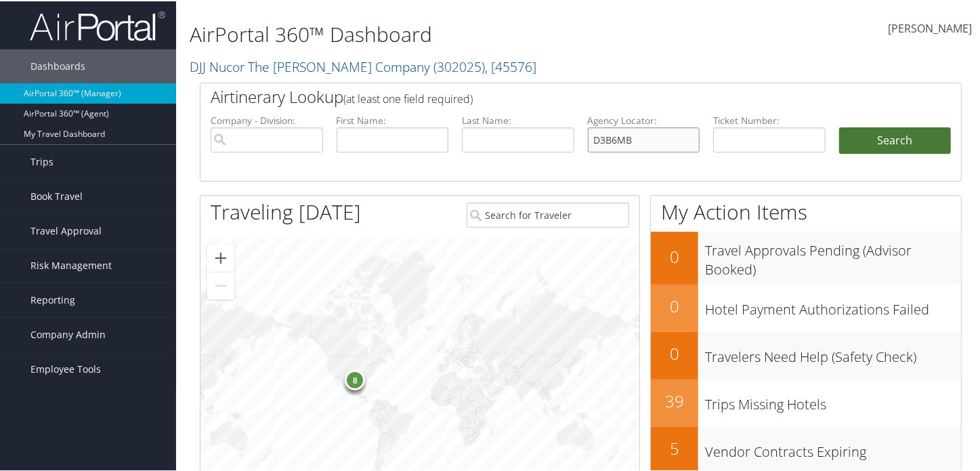  What do you see at coordinates (71, 264) in the screenshot?
I see `span: Risk Management` at bounding box center [71, 264].